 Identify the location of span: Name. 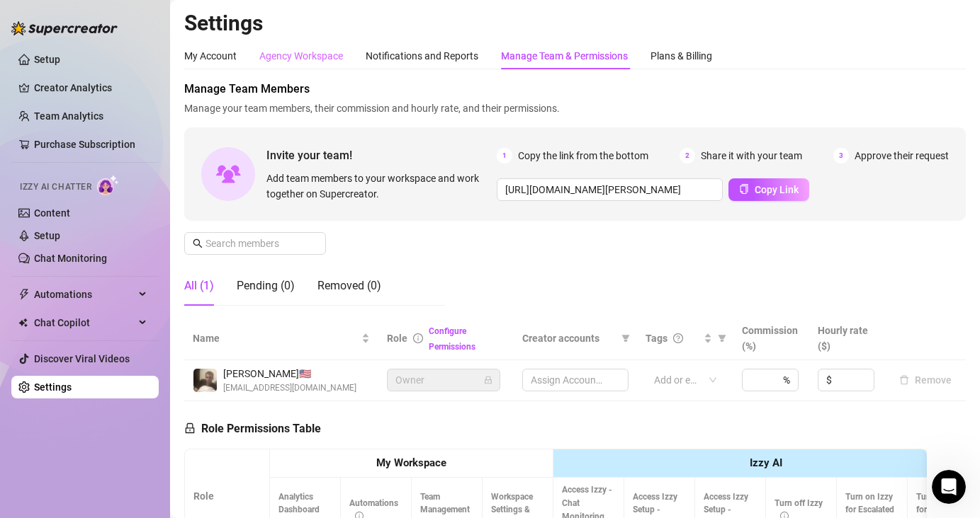
(276, 338).